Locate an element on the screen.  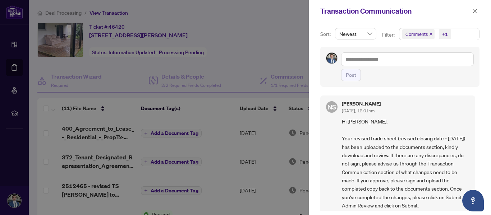
p: Sort: is located at coordinates (326, 34).